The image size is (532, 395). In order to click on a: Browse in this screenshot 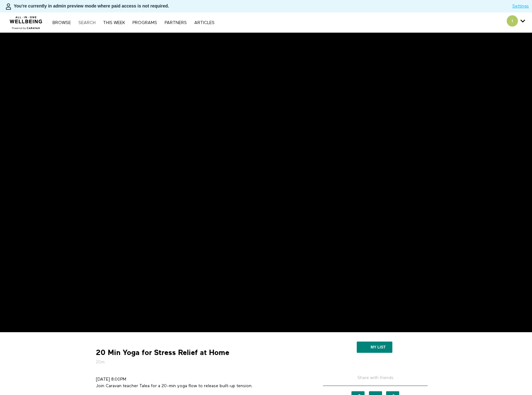, I will do `click(61, 23)`.